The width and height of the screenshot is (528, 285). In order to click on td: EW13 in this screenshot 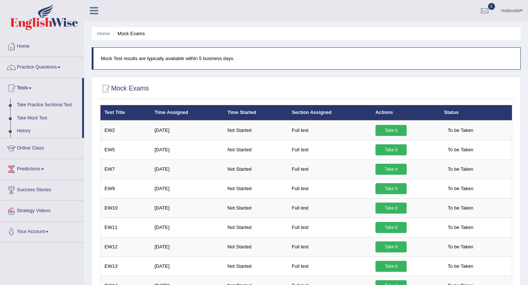, I will do `click(125, 266)`.